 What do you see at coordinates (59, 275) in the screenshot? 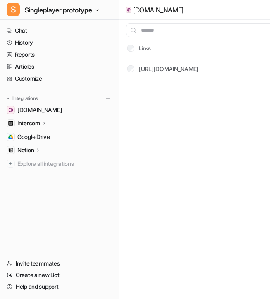
I see `a: Create a new Bot` at bounding box center [59, 275].